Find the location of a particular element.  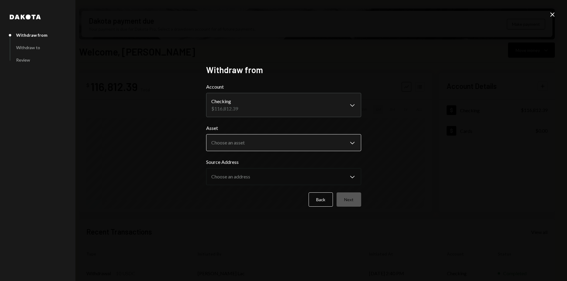

div: Withdraw from is located at coordinates (32, 35).